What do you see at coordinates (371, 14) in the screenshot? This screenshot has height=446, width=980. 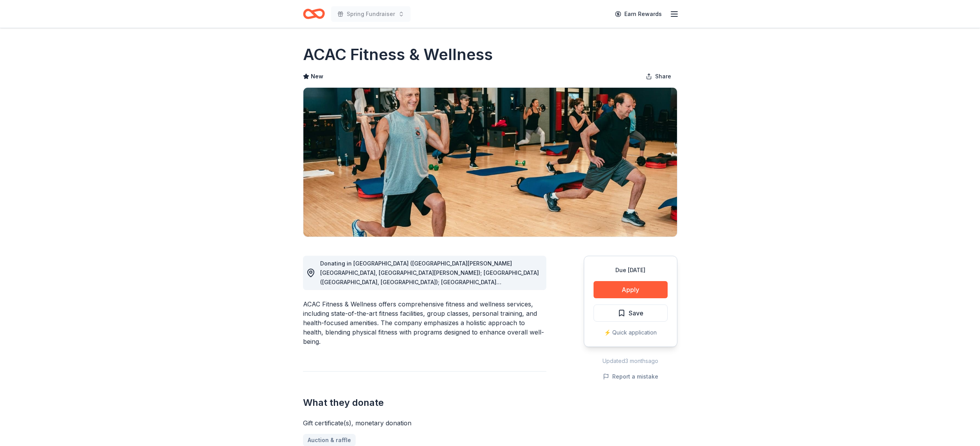 I see `button: Spring Fundraiser` at bounding box center [371, 14].